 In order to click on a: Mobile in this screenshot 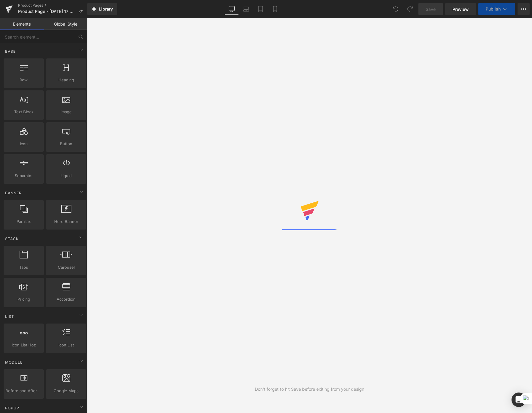, I will do `click(275, 9)`.